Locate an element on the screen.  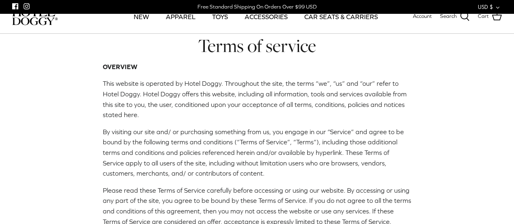
span: Cart is located at coordinates (483, 16).